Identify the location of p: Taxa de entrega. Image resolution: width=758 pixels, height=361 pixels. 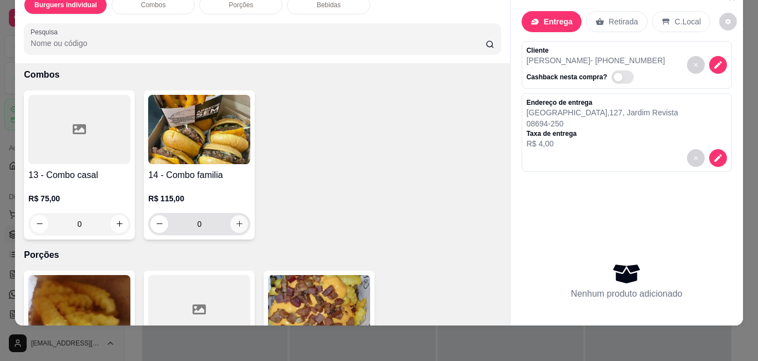
(602, 134).